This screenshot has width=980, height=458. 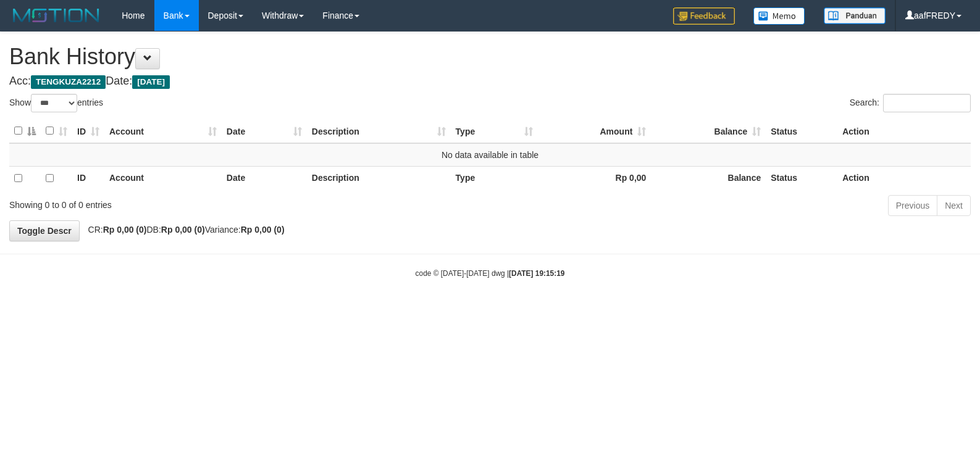 What do you see at coordinates (204, 202) in the screenshot?
I see `div: Showing 0 to 0 of 0 entries` at bounding box center [204, 202].